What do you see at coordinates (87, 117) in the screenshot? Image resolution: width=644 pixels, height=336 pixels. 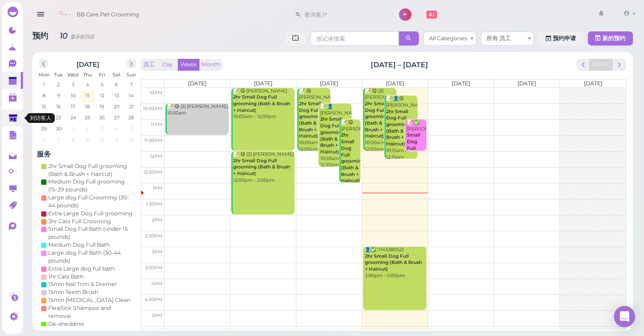 I see `span: 25` at bounding box center [87, 117].